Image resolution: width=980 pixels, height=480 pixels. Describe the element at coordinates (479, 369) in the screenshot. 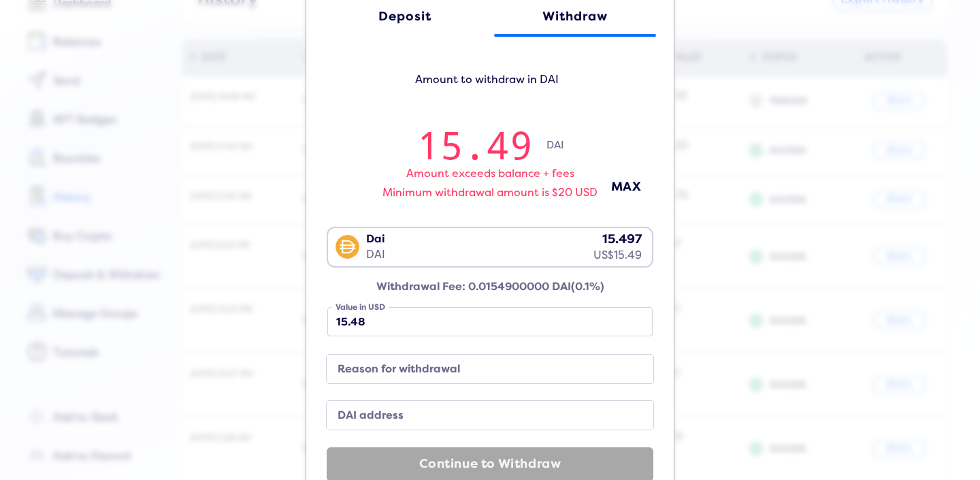

I see `label: Reason for withdrawal` at that location.